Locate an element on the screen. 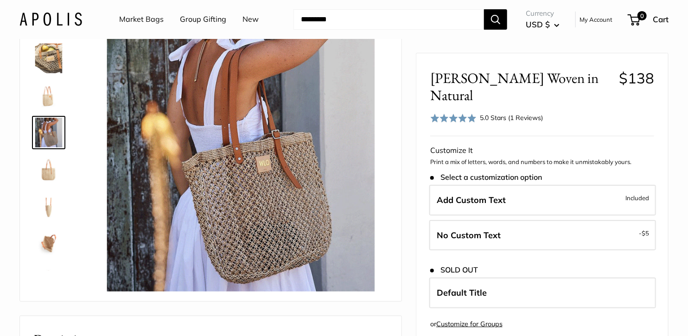 This screenshot has height=336, width=688. span: Add Custom Text is located at coordinates (471, 200).